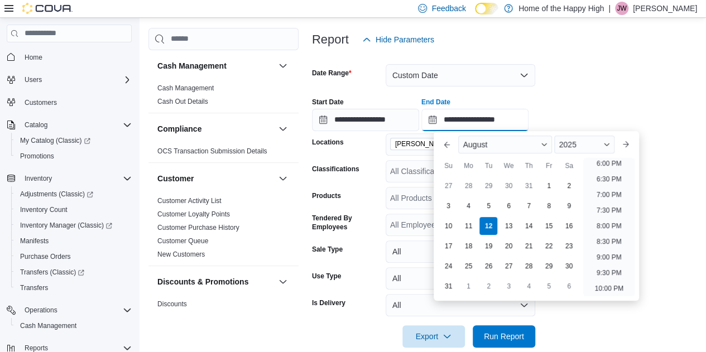 The width and height of the screenshot is (706, 352). What do you see at coordinates (33, 80) in the screenshot?
I see `span: Users` at bounding box center [33, 80].